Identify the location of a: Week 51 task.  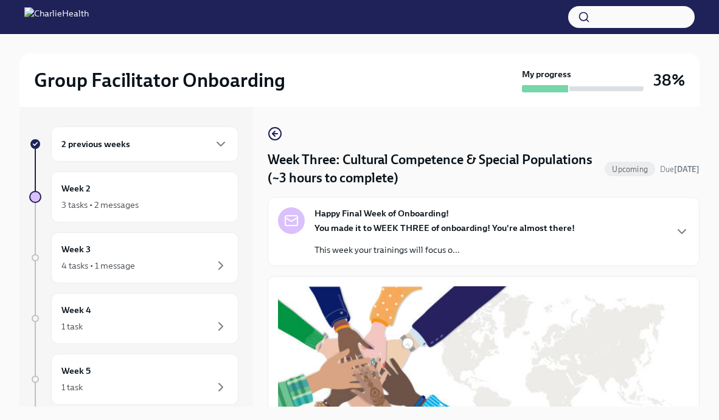
(134, 379).